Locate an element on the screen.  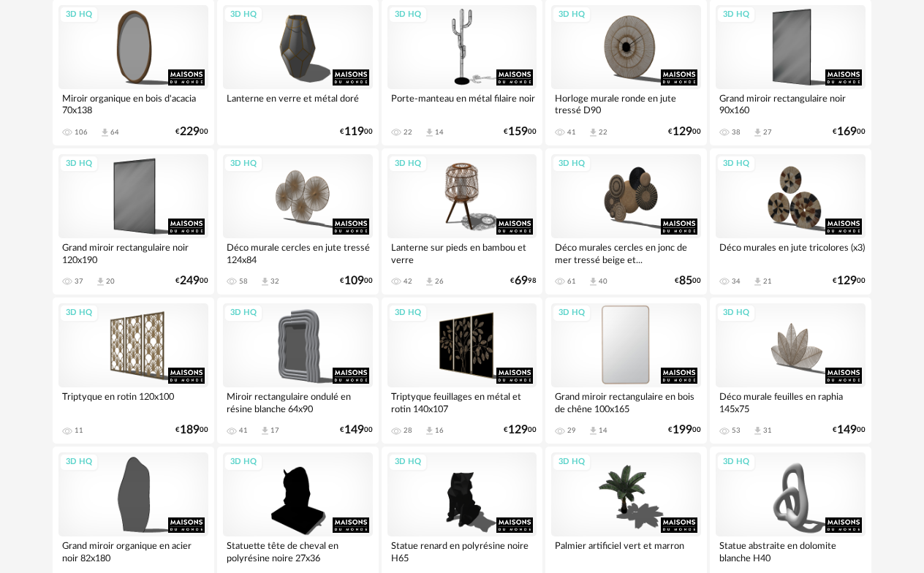
div: 22 is located at coordinates (603, 132).